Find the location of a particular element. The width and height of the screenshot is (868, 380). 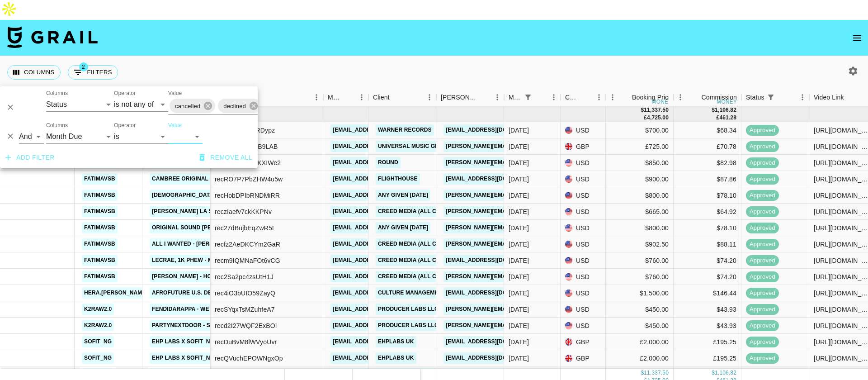

a: Creed Media (All Campaigns) is located at coordinates (423, 211).